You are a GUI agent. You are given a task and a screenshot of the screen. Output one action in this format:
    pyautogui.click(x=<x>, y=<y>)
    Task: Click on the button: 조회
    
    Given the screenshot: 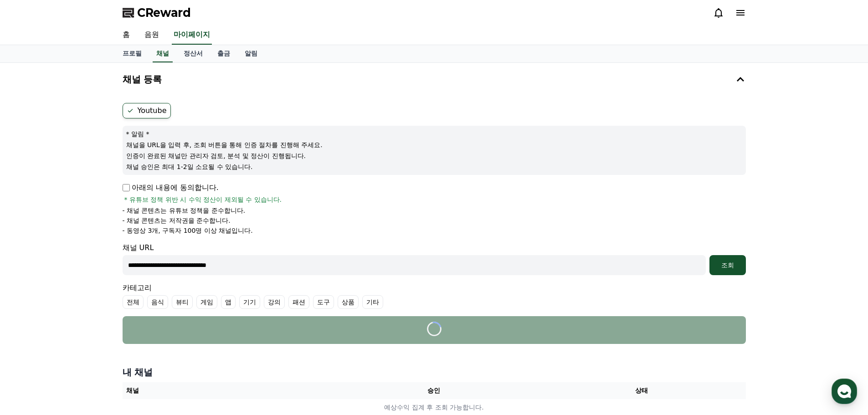 What is the action you would take?
    pyautogui.click(x=728, y=265)
    